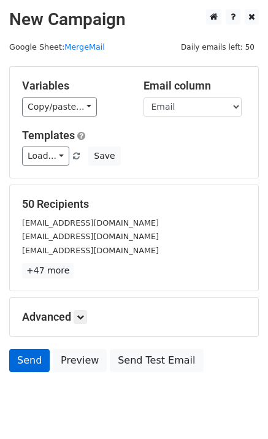  Describe the element at coordinates (45, 156) in the screenshot. I see `a: Load...` at that location.